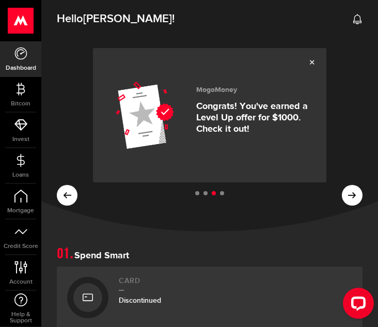  I want to click on span: Hello !, so click(116, 19).